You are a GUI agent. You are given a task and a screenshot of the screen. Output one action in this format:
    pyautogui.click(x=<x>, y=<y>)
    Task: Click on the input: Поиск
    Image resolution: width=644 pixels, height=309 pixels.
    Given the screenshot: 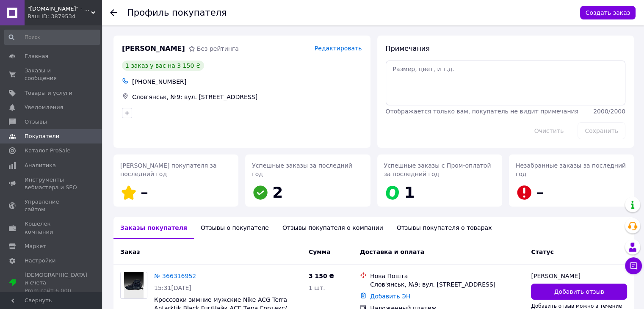 What is the action you would take?
    pyautogui.click(x=52, y=37)
    